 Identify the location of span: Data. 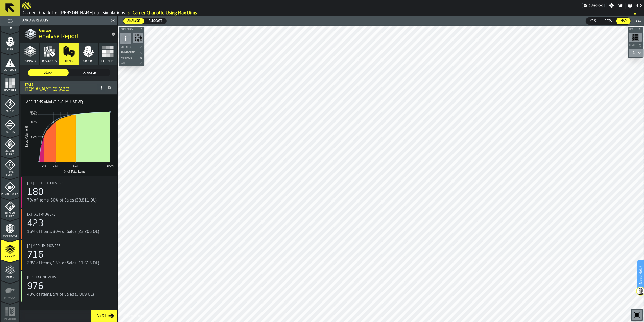
(608, 21).